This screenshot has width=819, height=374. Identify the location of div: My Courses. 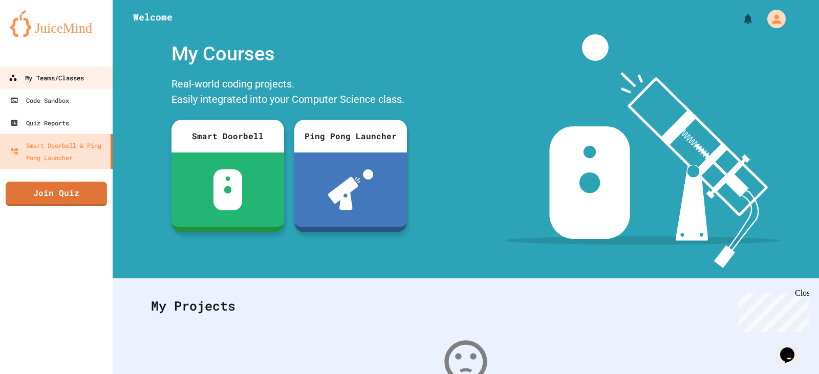
(289, 54).